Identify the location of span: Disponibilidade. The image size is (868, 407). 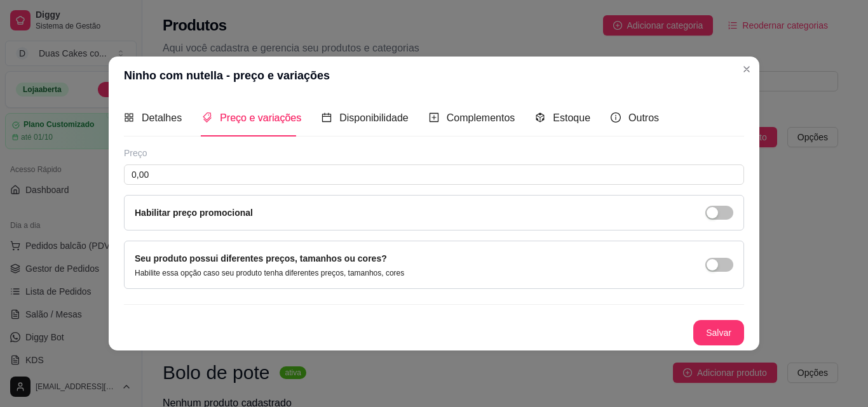
(374, 118).